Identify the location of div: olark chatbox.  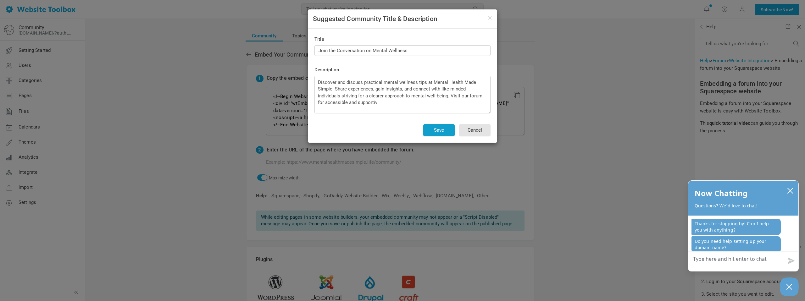
(743, 226).